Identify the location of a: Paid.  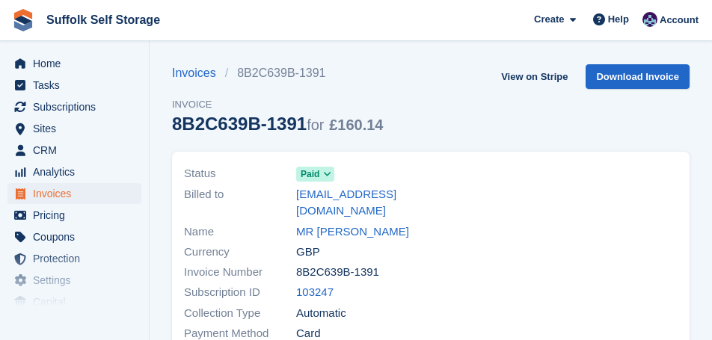
(315, 173).